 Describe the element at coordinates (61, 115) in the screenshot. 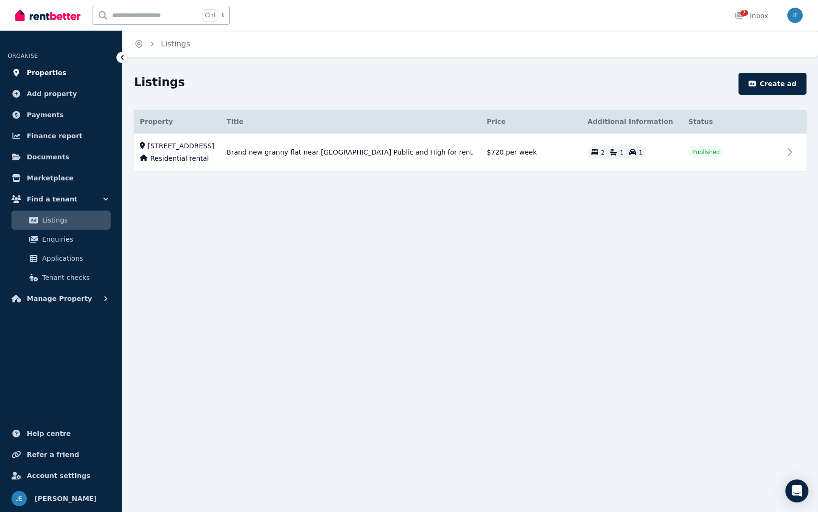

I see `a: Payments` at that location.